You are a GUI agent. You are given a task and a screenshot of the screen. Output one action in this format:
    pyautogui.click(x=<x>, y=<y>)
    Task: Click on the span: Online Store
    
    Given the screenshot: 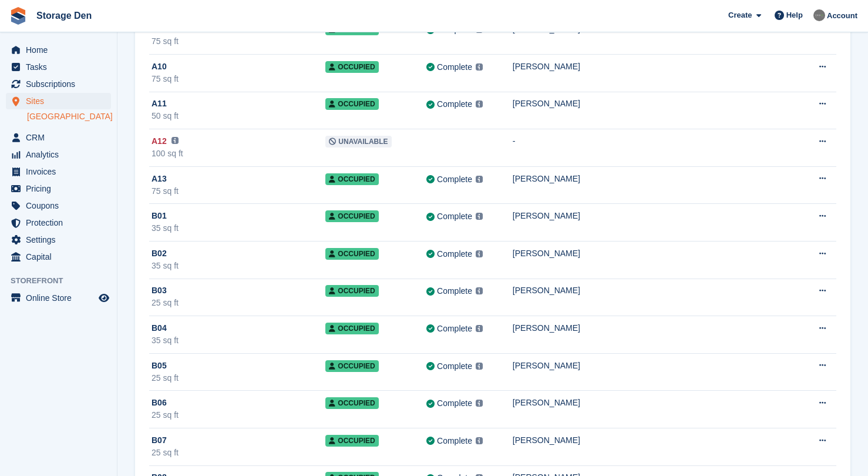 What is the action you would take?
    pyautogui.click(x=61, y=298)
    